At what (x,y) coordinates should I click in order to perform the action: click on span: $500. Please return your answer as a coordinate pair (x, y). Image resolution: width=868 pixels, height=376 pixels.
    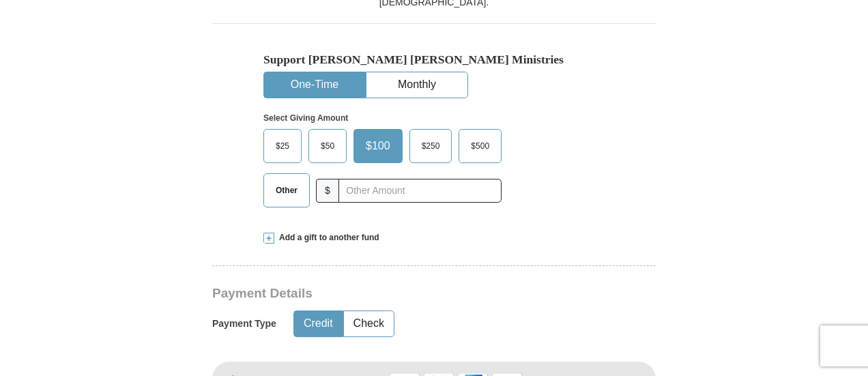
    Looking at the image, I should click on (480, 146).